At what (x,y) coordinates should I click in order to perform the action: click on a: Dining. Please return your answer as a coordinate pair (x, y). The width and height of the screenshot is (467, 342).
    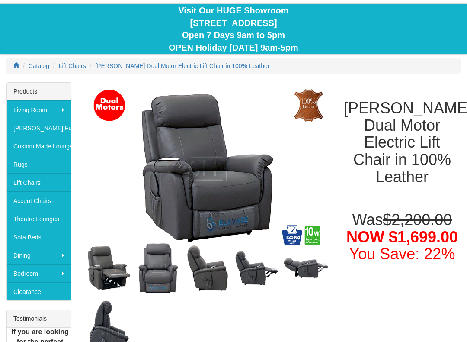
    Looking at the image, I should click on (39, 255).